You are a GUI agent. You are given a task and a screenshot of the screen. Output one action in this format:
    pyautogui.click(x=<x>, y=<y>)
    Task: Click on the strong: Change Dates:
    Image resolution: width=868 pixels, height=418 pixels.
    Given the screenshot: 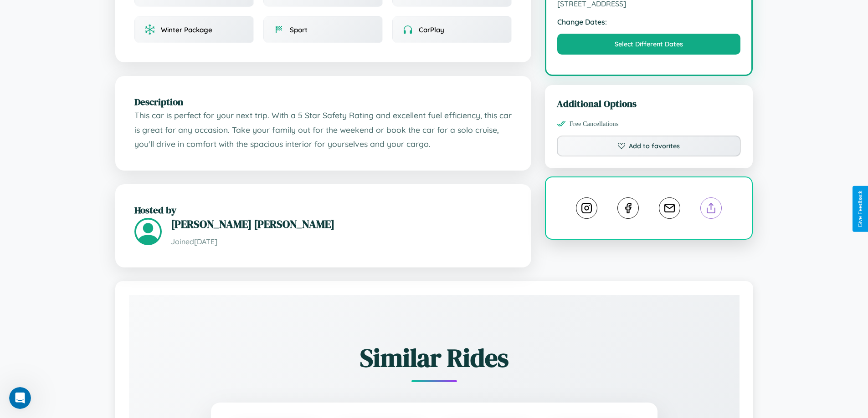 What is the action you would take?
    pyautogui.click(x=649, y=21)
    